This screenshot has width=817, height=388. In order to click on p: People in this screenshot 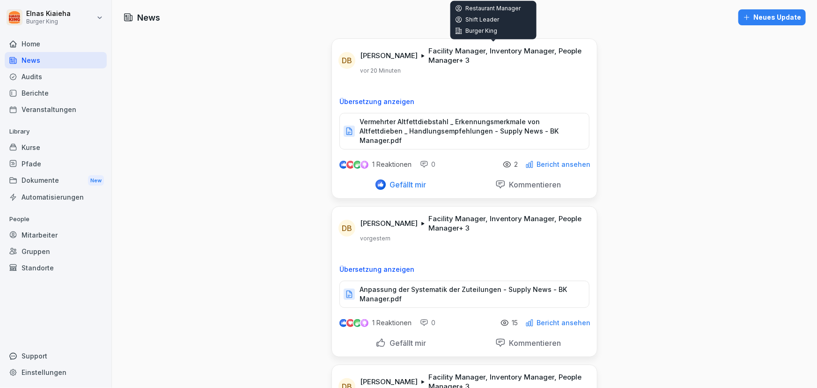, I will do `click(56, 219)`.